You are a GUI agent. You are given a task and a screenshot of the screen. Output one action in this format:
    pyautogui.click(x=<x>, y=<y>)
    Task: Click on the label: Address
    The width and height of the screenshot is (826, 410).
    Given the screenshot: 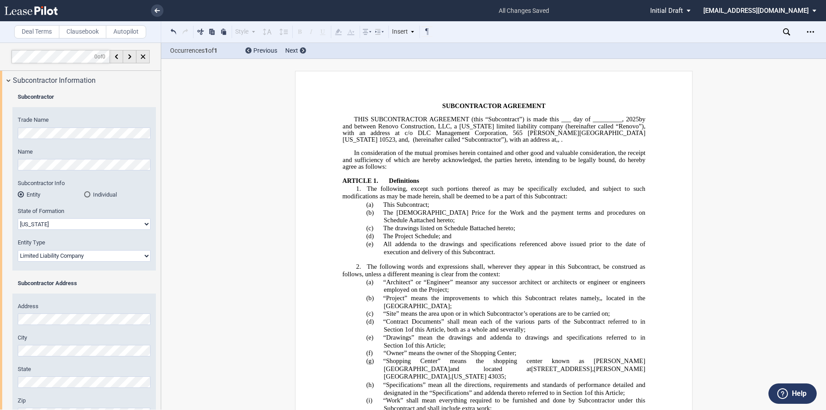 What is the action you would take?
    pyautogui.click(x=84, y=307)
    